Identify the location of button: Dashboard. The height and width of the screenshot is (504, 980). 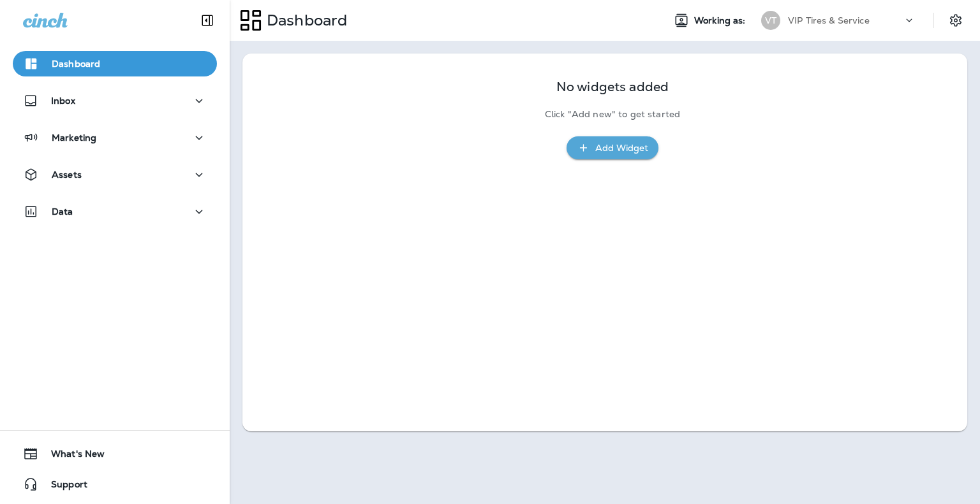
(115, 64).